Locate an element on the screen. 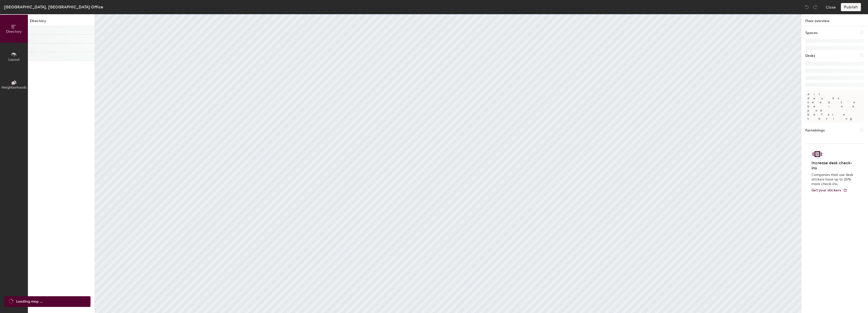 This screenshot has width=868, height=313. h4: Increase desk check-ins is located at coordinates (833, 166).